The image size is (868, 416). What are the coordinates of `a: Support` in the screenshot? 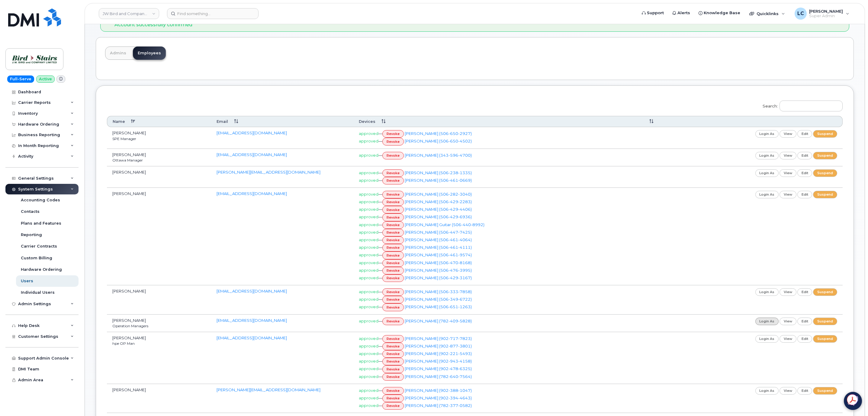 It's located at (653, 13).